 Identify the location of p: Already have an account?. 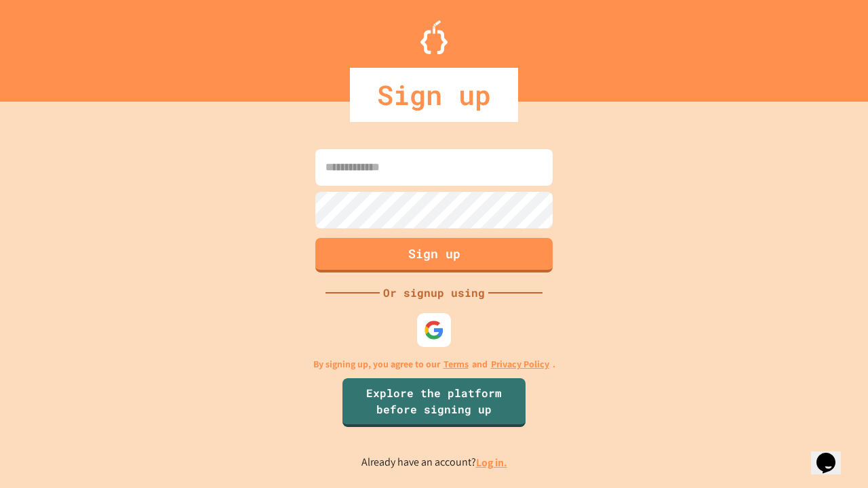
(434, 462).